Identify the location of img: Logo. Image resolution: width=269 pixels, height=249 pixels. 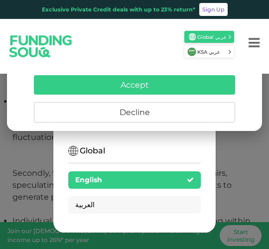
(41, 46).